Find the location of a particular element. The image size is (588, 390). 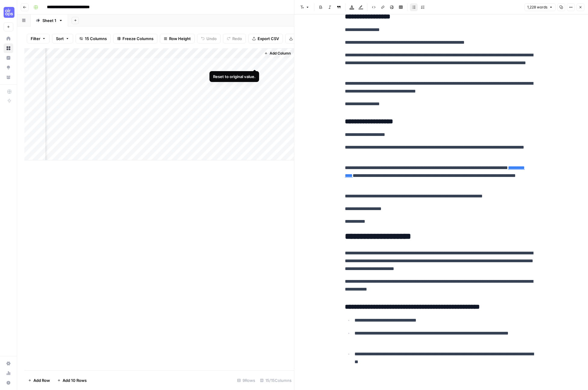

button: Filter is located at coordinates (38, 38).